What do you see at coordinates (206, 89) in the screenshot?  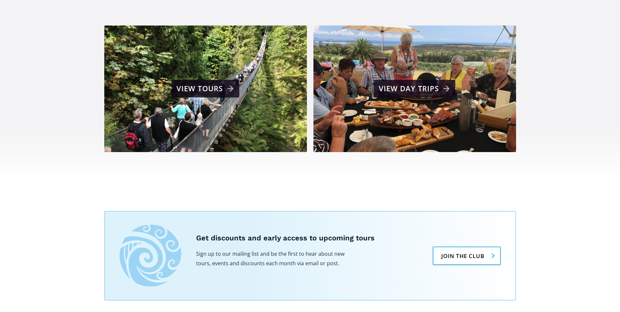 I see `div: View tours` at bounding box center [206, 89].